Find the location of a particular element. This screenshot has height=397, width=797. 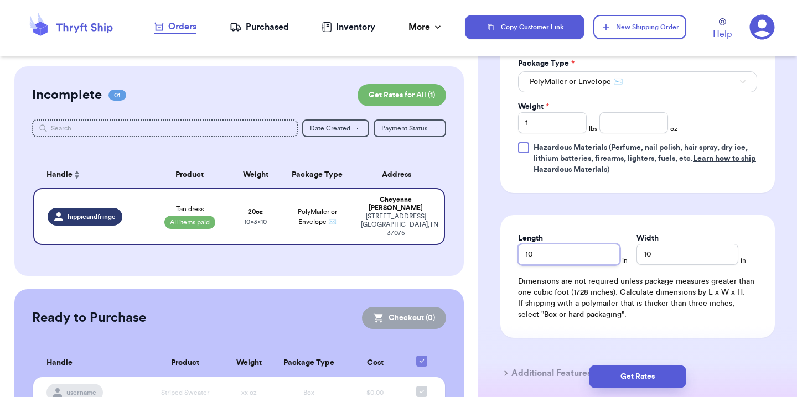

span: $0.00 is located at coordinates (375, 393).